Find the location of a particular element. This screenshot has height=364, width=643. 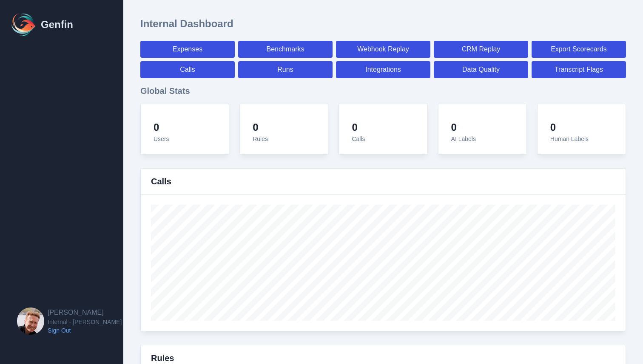

a: Calls is located at coordinates (187, 70).